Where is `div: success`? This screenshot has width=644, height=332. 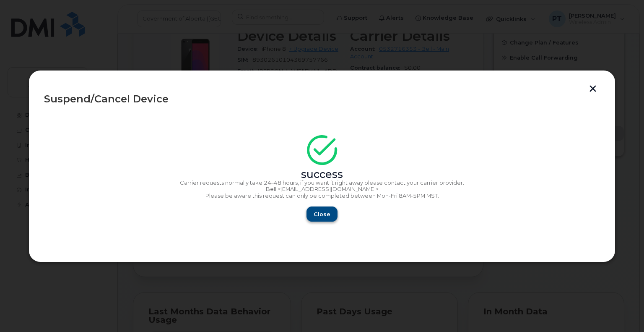 div: success is located at coordinates (322, 175).